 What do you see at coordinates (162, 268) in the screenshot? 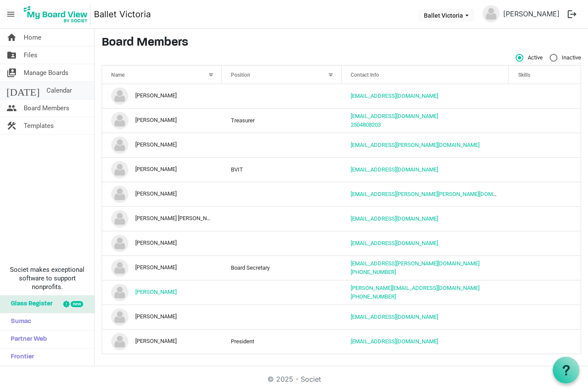
I see `td: Mark Liscum is template cell column header Name` at bounding box center [162, 268].